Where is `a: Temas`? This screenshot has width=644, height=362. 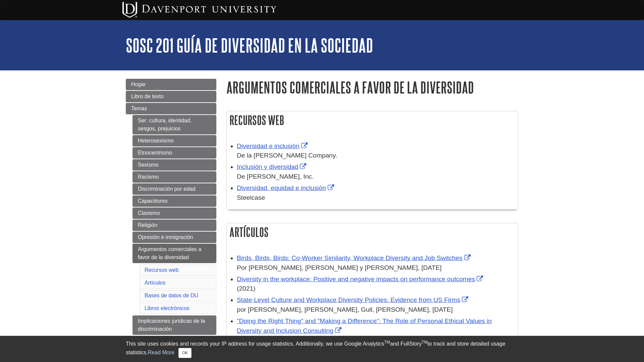
a: Temas is located at coordinates (171, 109).